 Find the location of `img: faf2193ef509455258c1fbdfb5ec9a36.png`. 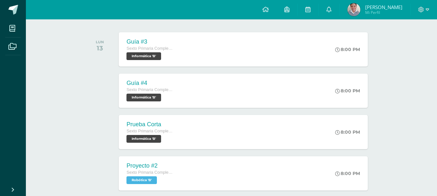

img: faf2193ef509455258c1fbdfb5ec9a36.png is located at coordinates (354, 10).